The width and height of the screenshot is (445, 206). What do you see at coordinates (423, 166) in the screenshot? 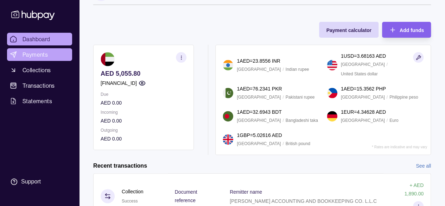
I see `a: See all` at bounding box center [423, 166].